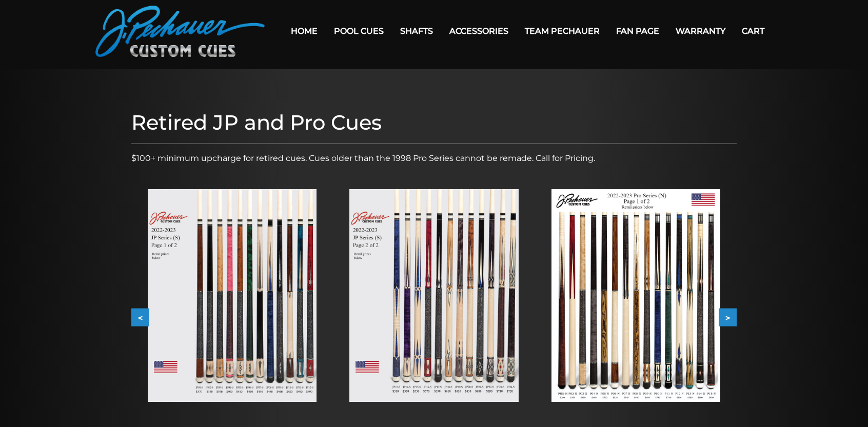 The height and width of the screenshot is (427, 868). Describe the element at coordinates (753, 30) in the screenshot. I see `a: Cart` at that location.